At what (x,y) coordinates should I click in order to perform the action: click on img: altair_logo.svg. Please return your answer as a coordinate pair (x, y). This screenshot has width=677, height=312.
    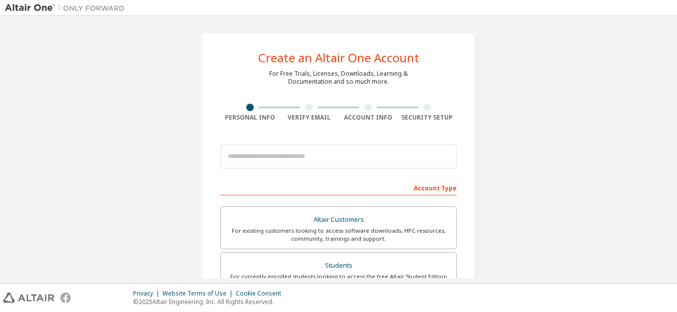
    Looking at the image, I should click on (28, 298).